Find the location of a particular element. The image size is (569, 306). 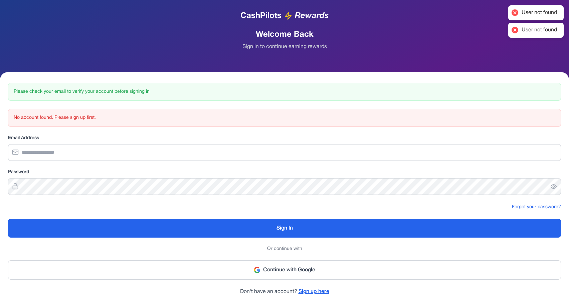

p: No account found. Please sign up first. is located at coordinates (285, 118).